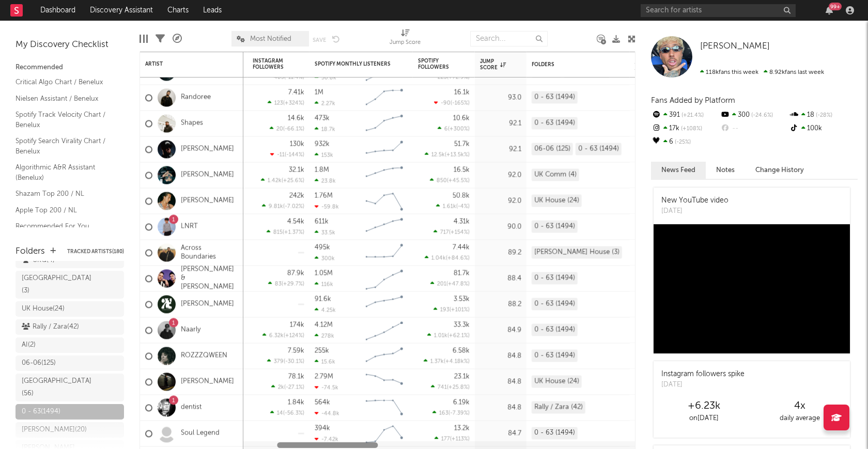 The width and height of the screenshot is (868, 449). Describe the element at coordinates (65, 82) in the screenshot. I see `a: Critical Algo Chart / Benelux` at that location.